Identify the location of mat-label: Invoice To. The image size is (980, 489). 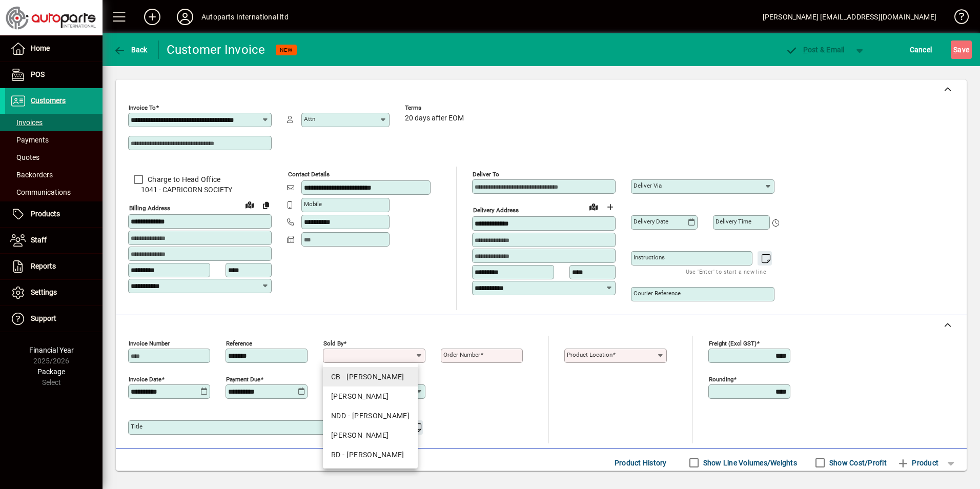
(142, 108).